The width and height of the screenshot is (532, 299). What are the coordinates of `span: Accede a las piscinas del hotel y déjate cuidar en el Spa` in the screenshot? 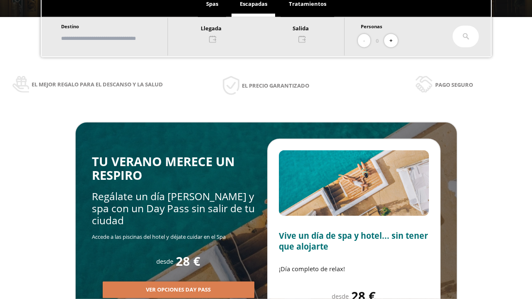 It's located at (159, 237).